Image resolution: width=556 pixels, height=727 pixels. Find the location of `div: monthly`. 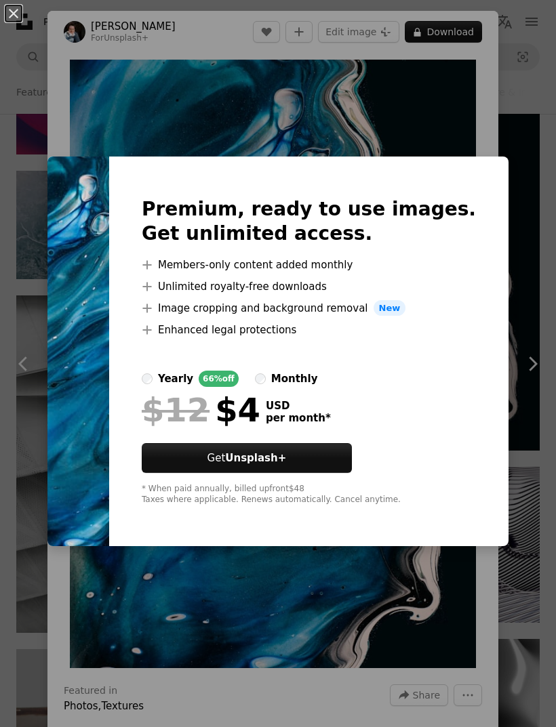

div: monthly is located at coordinates (294, 379).